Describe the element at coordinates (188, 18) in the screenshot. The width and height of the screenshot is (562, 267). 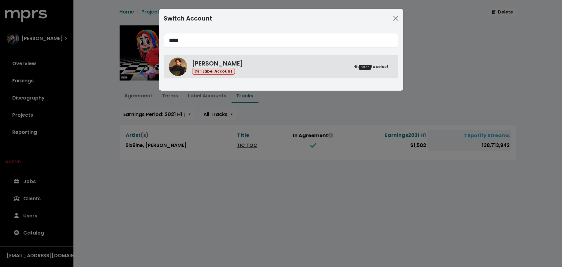
I see `div: Switch Account` at that location.